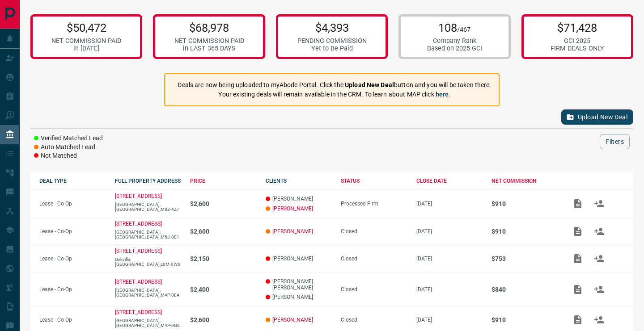 The height and width of the screenshot is (331, 644). Describe the element at coordinates (524, 181) in the screenshot. I see `div: NET COMMISSION` at that location.